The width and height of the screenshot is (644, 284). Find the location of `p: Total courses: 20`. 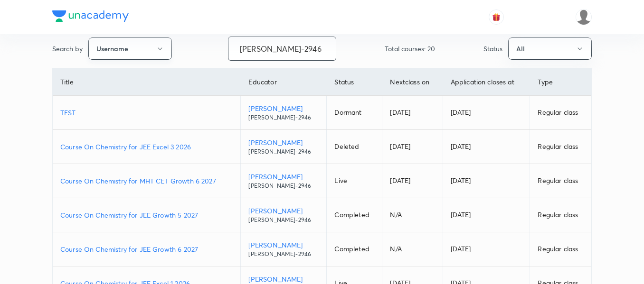

p: Total courses: 20 is located at coordinates (410, 48).